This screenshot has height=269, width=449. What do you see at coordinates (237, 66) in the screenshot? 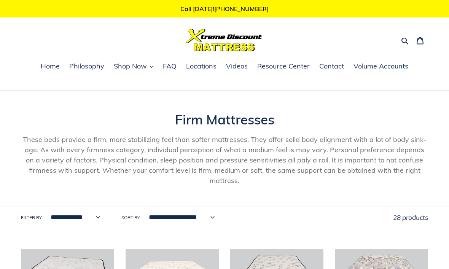
I see `span: Videos` at bounding box center [237, 66].